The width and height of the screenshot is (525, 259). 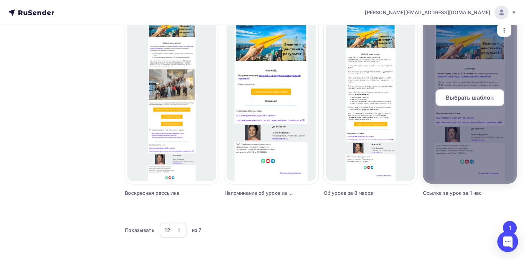 What do you see at coordinates (458, 193) in the screenshot?
I see `div: Ссылка за урок за 1 час` at bounding box center [458, 193].